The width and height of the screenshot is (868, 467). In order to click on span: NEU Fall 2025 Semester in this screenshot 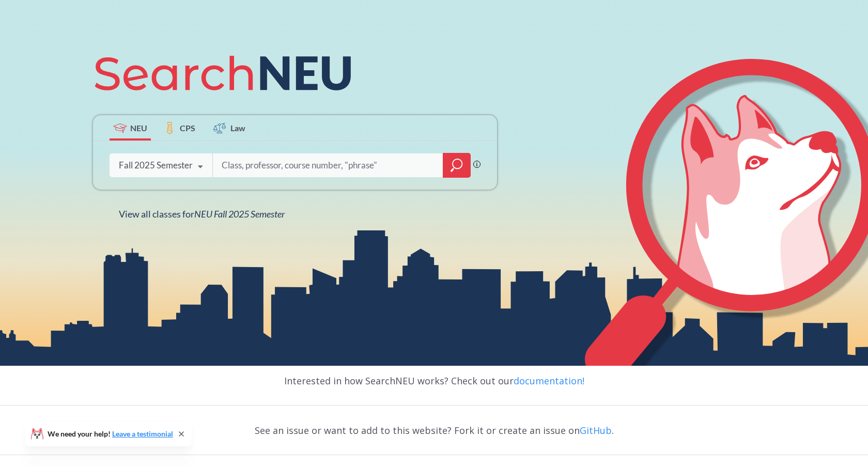, I will do `click(240, 214)`.